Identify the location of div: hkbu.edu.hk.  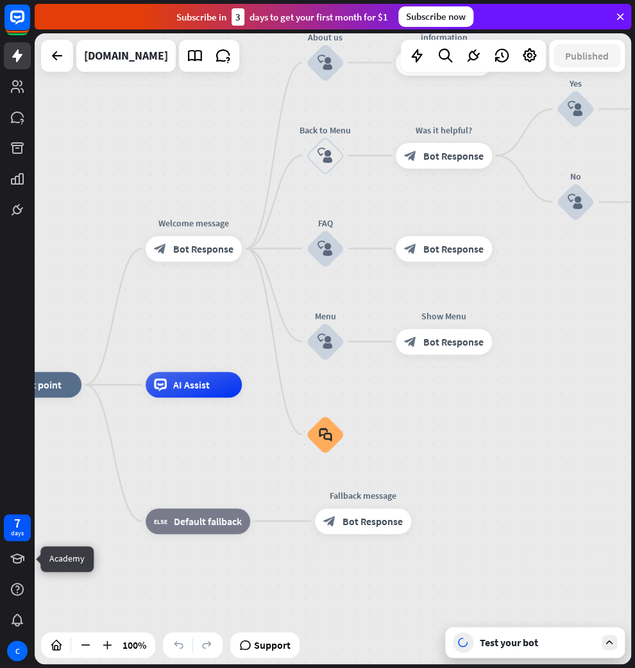
(126, 56).